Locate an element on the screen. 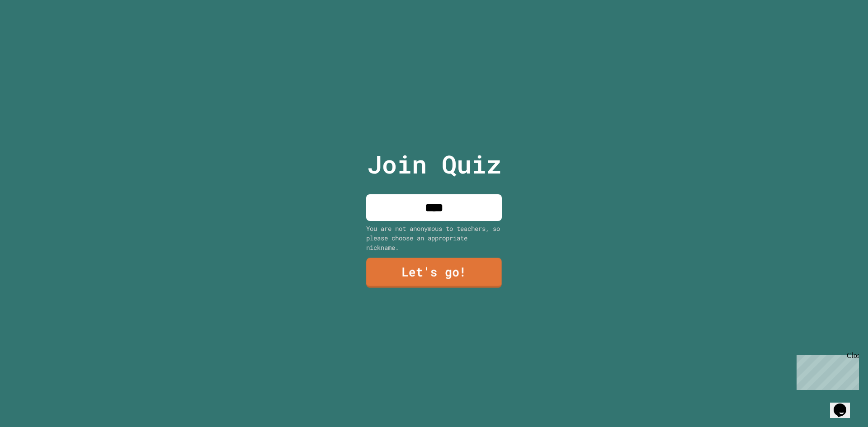 This screenshot has width=868, height=427. p: Join Quiz is located at coordinates (434, 164).